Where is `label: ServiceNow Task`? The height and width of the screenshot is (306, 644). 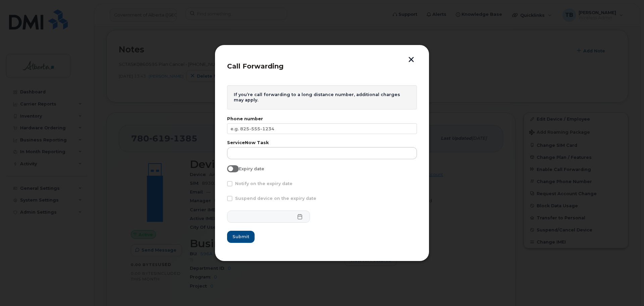
label: ServiceNow Task is located at coordinates (322, 143).